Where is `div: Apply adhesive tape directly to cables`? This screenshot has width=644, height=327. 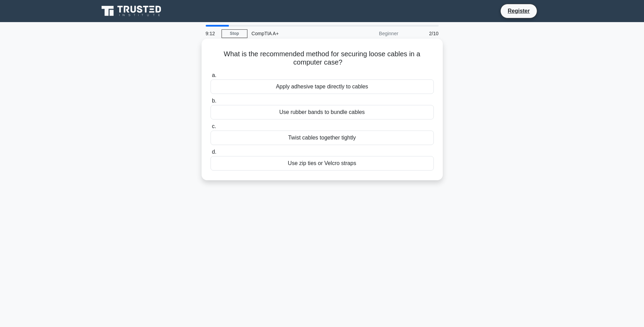 div: Apply adhesive tape directly to cables is located at coordinates (322, 87).